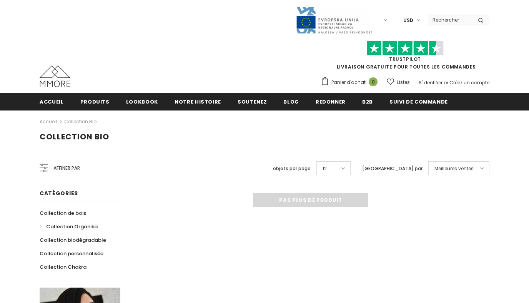 This screenshot has height=303, width=529. What do you see at coordinates (67, 168) in the screenshot?
I see `span: Affiner par` at bounding box center [67, 168].